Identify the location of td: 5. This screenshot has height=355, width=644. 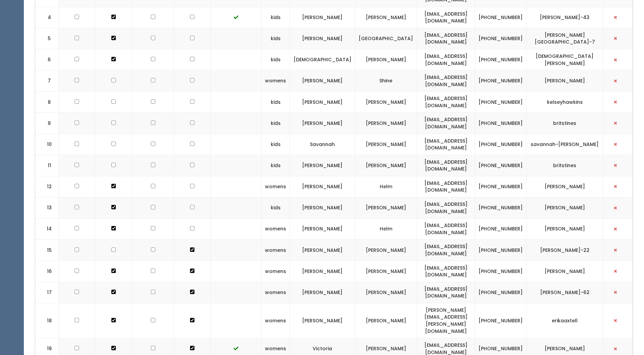
(47, 38).